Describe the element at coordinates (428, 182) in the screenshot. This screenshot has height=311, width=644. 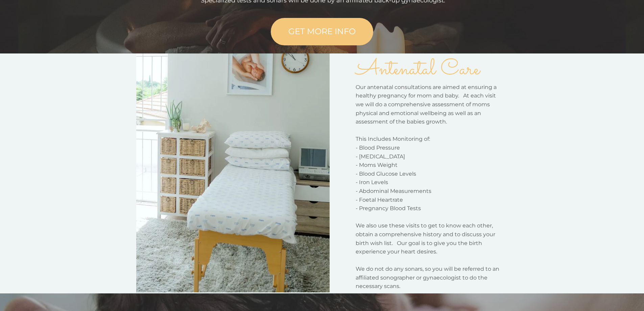
I see `p: - Iron Levels` at that location.